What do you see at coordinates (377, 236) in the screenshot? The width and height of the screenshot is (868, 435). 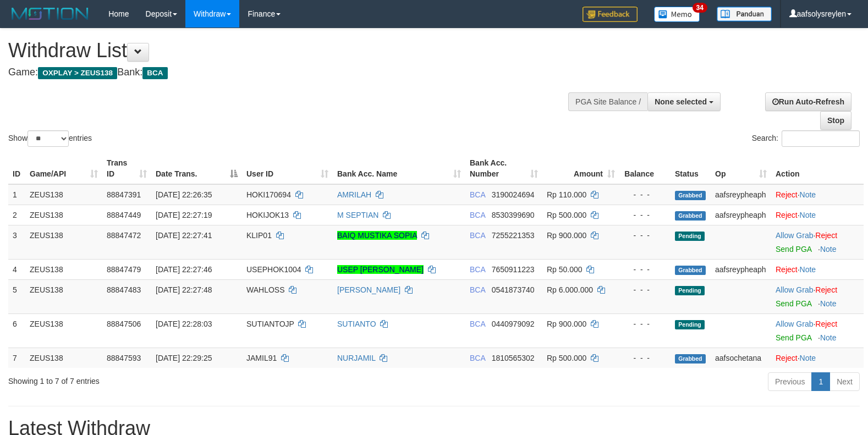 I see `a: BAIQ MUSTIKA SOPIA` at bounding box center [377, 236].